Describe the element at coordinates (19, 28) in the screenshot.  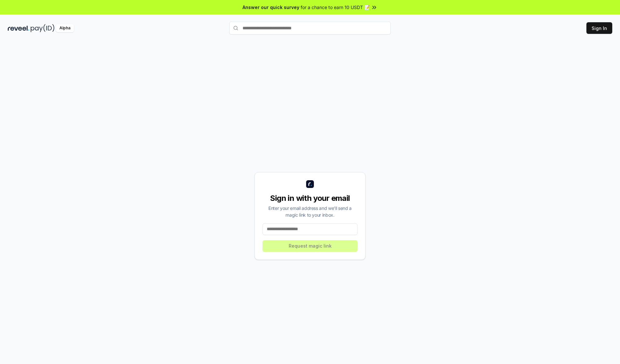
I see `img: reveel_dark` at that location.